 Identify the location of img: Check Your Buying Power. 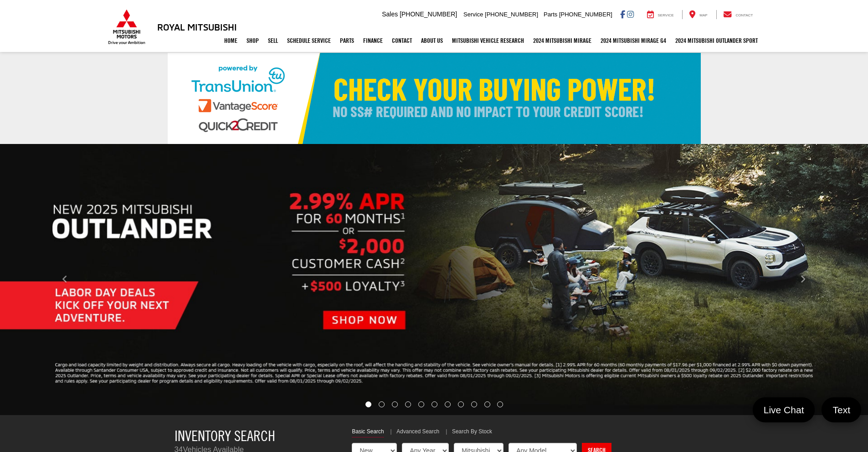
(434, 99).